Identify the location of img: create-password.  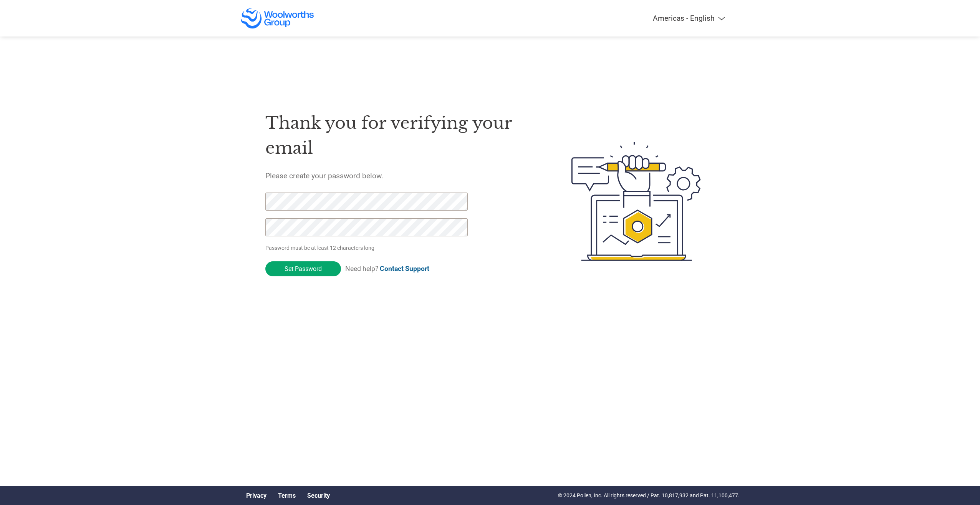
(636, 202).